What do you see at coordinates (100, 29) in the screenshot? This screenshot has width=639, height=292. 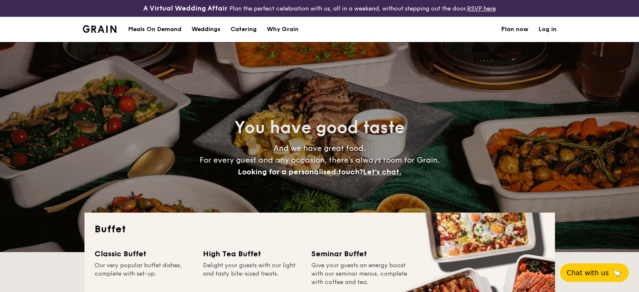 I see `img: Grain` at bounding box center [100, 29].